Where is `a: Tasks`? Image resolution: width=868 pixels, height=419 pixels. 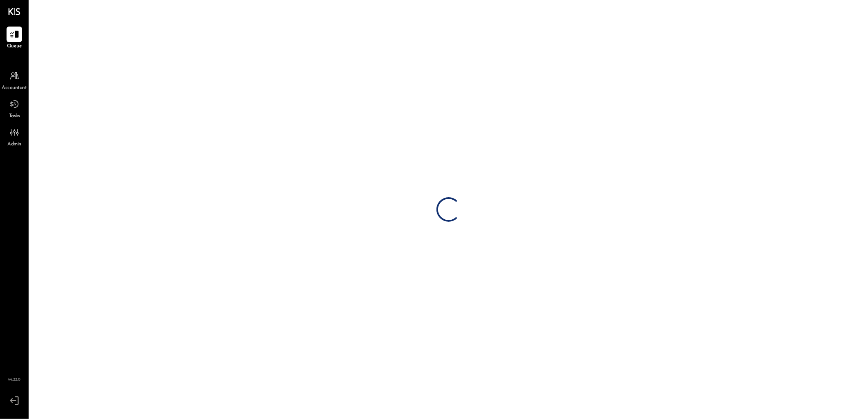
a: Tasks is located at coordinates (14, 108).